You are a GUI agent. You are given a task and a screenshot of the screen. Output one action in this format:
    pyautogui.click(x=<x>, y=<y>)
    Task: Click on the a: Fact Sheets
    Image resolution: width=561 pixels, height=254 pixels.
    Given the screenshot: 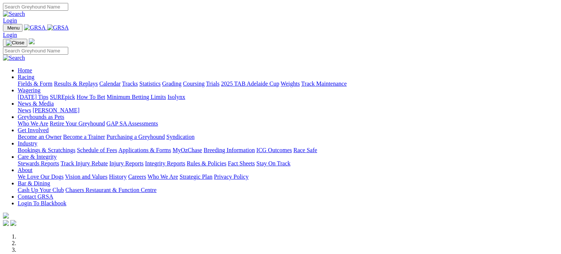 What is the action you would take?
    pyautogui.click(x=241, y=163)
    